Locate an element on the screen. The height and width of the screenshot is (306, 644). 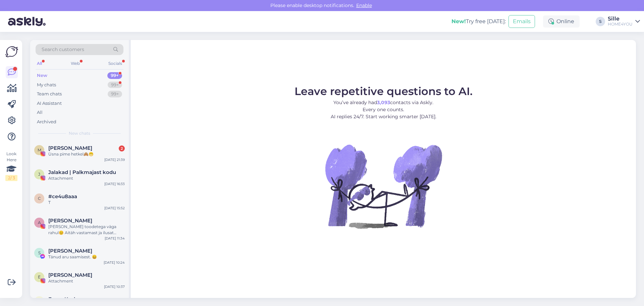
span: E is located at coordinates (39, 277).